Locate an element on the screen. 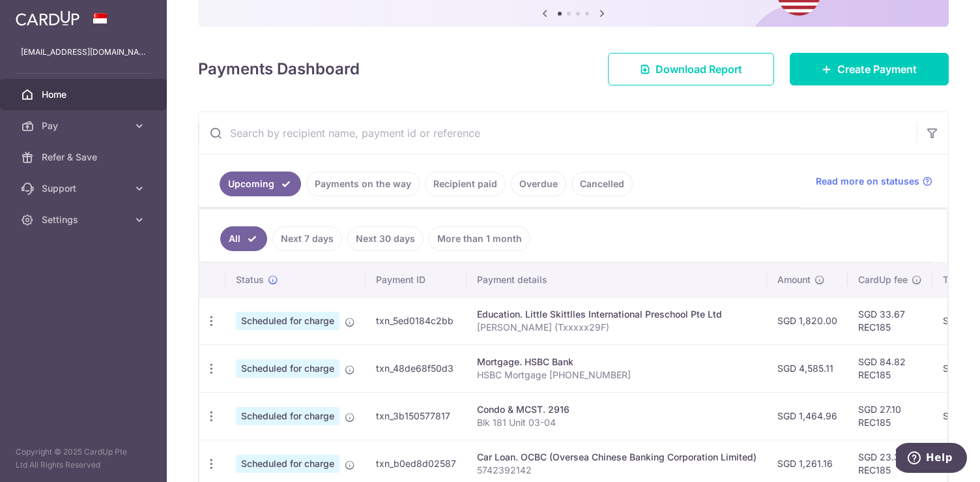  span: Amount is located at coordinates (794, 280).